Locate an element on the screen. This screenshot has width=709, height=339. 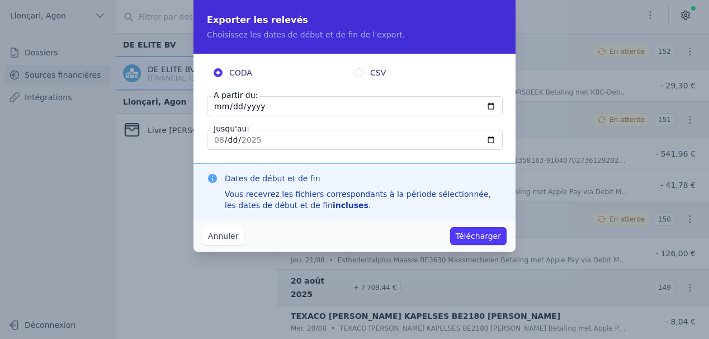
label: A partir du: is located at coordinates (236, 95).